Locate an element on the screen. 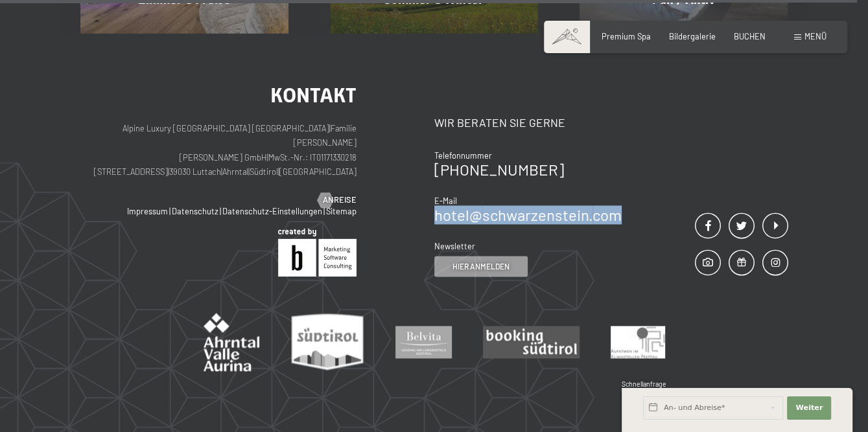 The width and height of the screenshot is (868, 432). a: Premium Spa is located at coordinates (626, 36).